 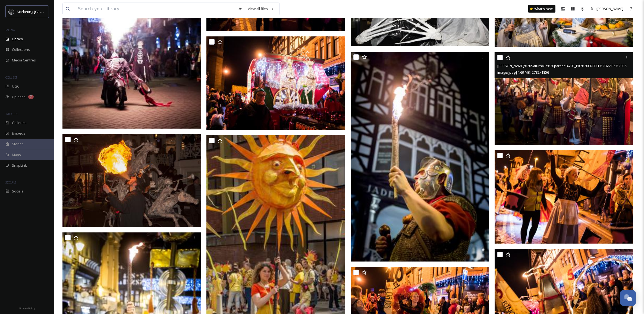 What do you see at coordinates (17, 191) in the screenshot?
I see `span: Socials` at bounding box center [17, 191].